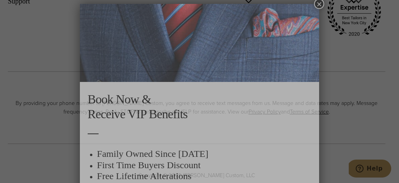  What do you see at coordinates (204, 165) in the screenshot?
I see `h3: First Time Buyers Discount` at bounding box center [204, 165].